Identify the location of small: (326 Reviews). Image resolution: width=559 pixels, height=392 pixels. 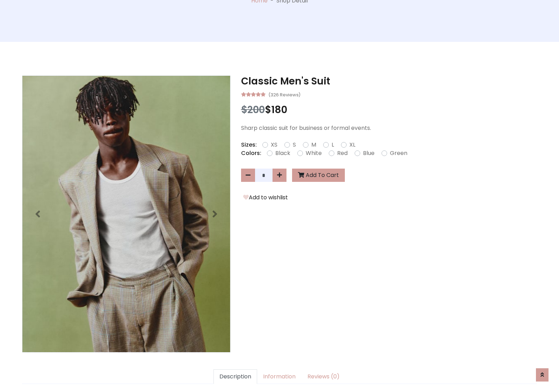
(284, 94).